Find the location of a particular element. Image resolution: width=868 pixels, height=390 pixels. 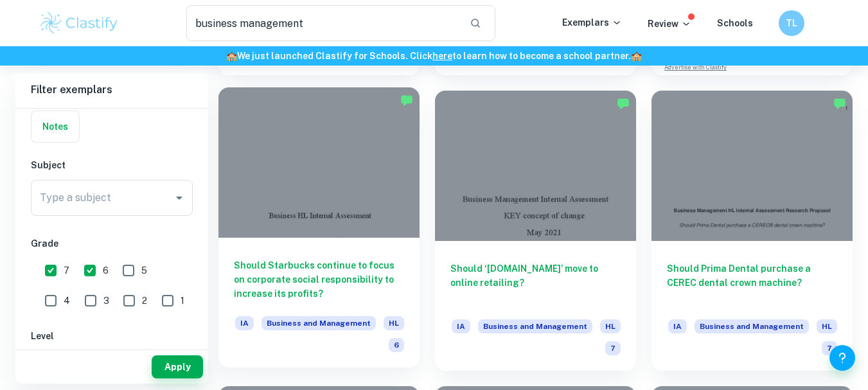

span: 3 is located at coordinates (106, 300).